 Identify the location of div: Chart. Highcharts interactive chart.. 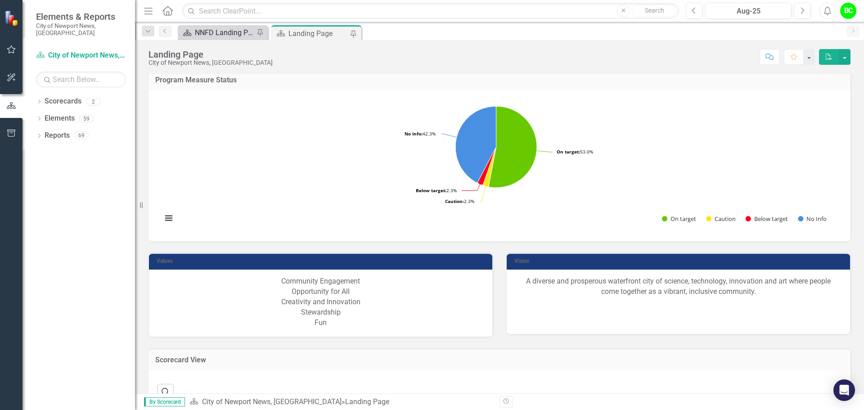
(500, 165).